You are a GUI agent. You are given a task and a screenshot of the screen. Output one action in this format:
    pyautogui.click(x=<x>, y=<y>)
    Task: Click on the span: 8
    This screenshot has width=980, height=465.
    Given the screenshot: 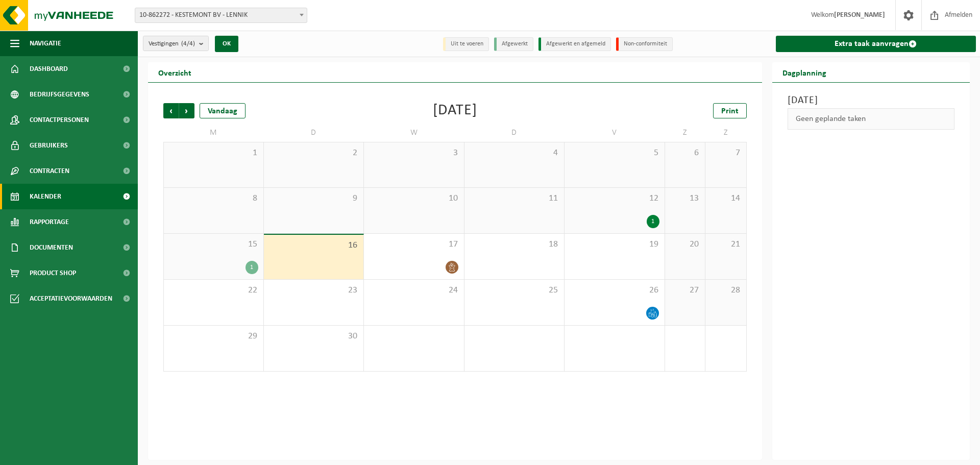 What is the action you would take?
    pyautogui.click(x=213, y=199)
    